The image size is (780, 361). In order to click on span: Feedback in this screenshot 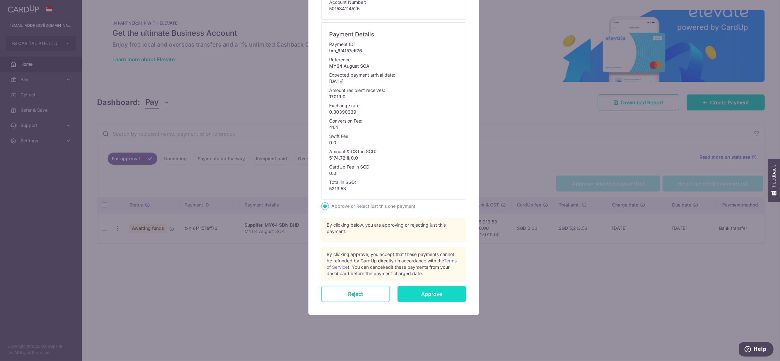, I will do `click(774, 176)`.